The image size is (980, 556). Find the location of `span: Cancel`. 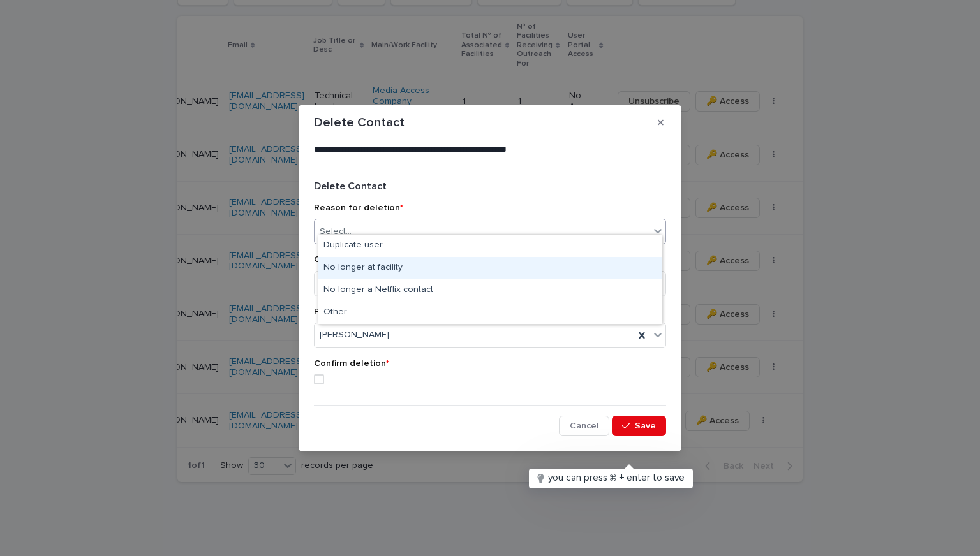

span: Cancel is located at coordinates (584, 426).